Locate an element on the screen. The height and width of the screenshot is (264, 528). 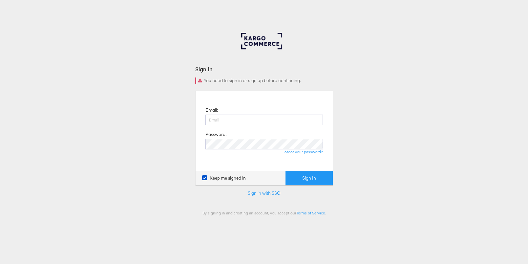
div: By signing in and creating an account, you accept our . is located at coordinates (264, 212).